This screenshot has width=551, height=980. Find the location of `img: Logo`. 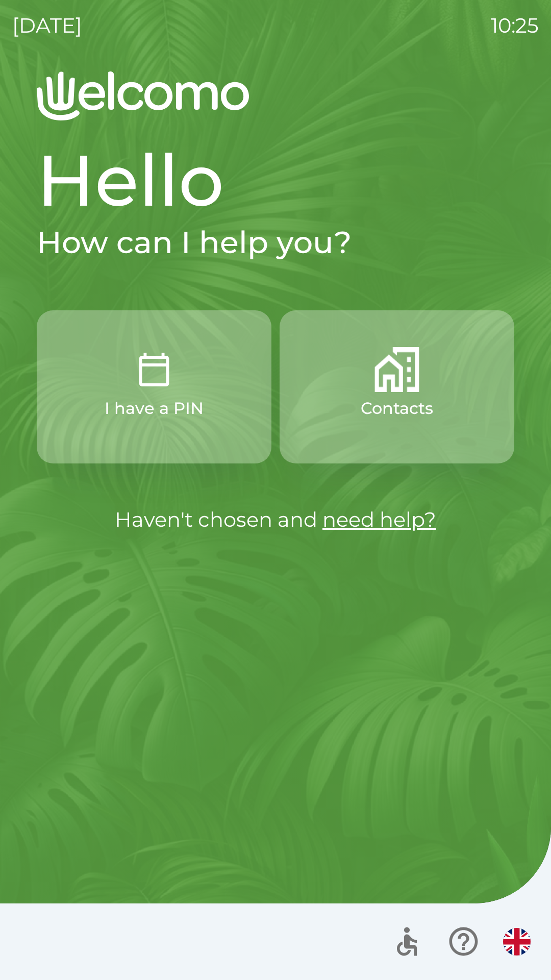

img: Logo is located at coordinates (276, 96).